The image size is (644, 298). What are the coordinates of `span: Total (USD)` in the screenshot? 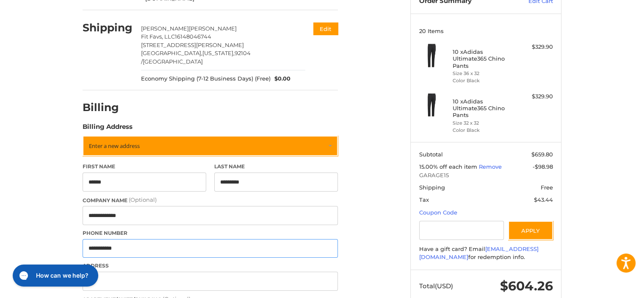 It's located at (436, 285).